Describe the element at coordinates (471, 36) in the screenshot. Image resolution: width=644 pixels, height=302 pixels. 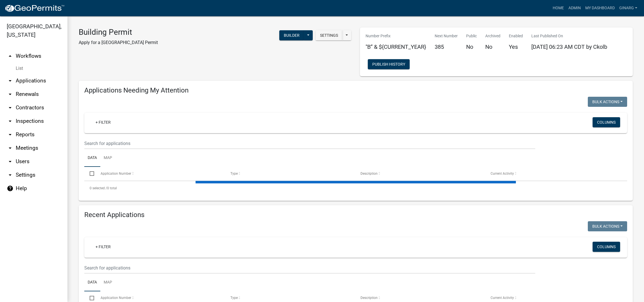
I see `p: Public` at that location.